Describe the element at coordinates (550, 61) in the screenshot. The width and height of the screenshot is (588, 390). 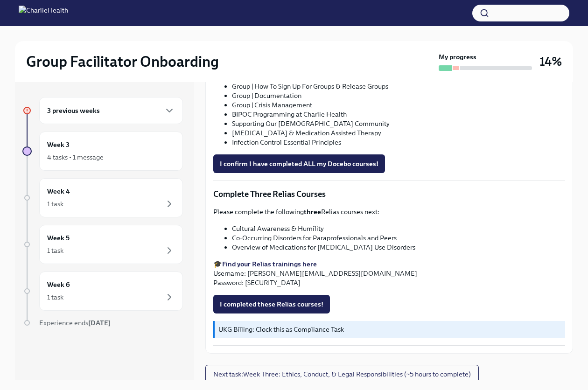
I see `h3: 14%` at that location.